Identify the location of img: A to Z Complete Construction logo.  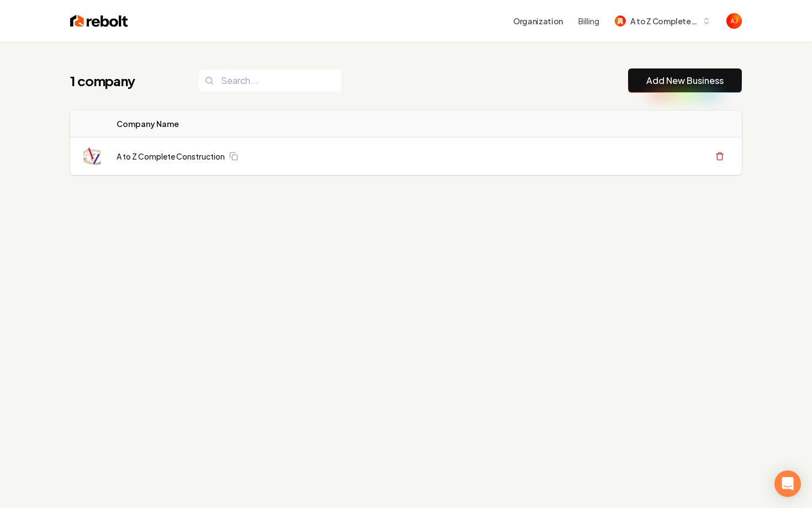
(92, 156).